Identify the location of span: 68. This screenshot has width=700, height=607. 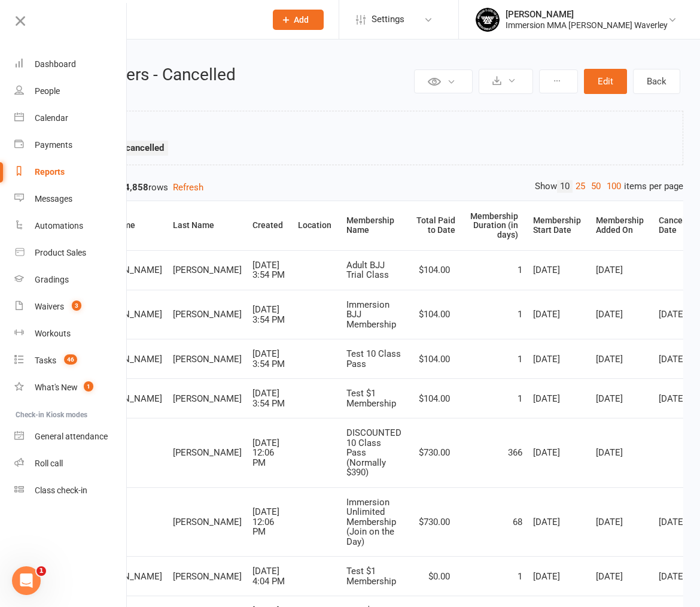
(517, 522).